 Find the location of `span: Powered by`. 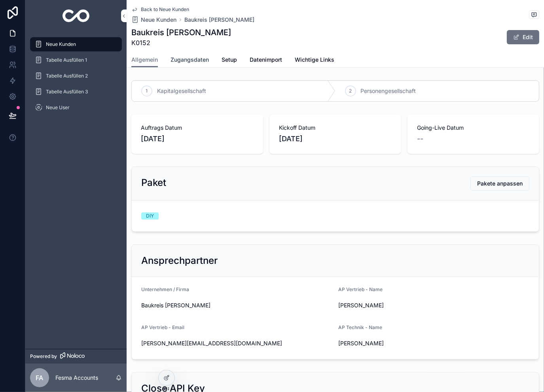

span: Powered by is located at coordinates (44, 356).